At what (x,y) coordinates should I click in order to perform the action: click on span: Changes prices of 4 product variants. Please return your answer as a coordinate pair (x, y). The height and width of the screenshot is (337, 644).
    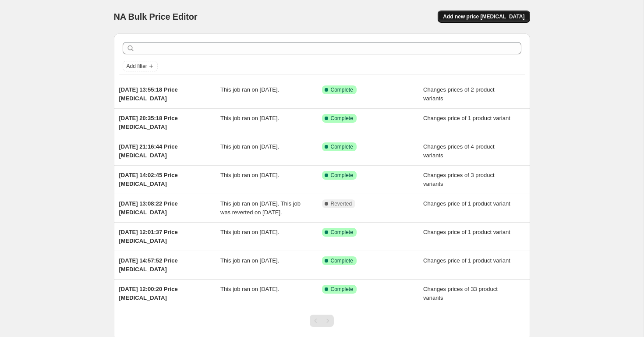
    Looking at the image, I should click on (459, 151).